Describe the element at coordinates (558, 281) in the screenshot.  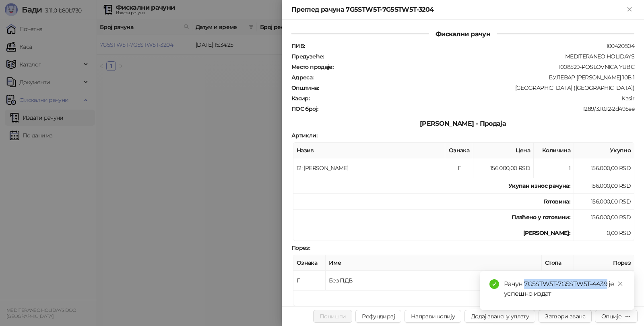
I see `td: 0,00%` at that location.